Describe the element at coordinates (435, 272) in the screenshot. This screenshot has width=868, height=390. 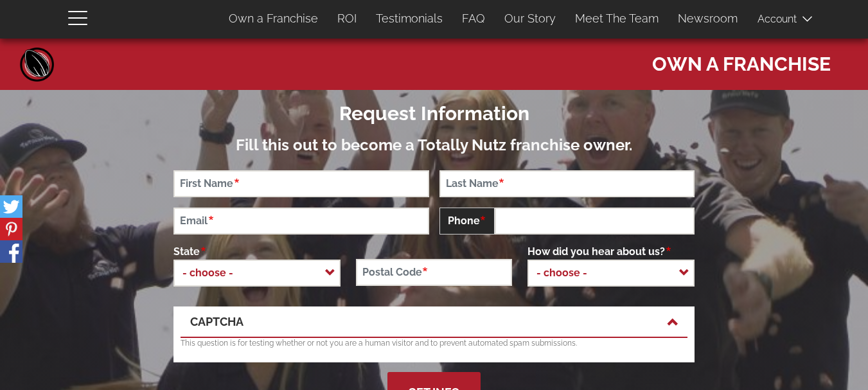
I see `input: Postal Code` at that location.